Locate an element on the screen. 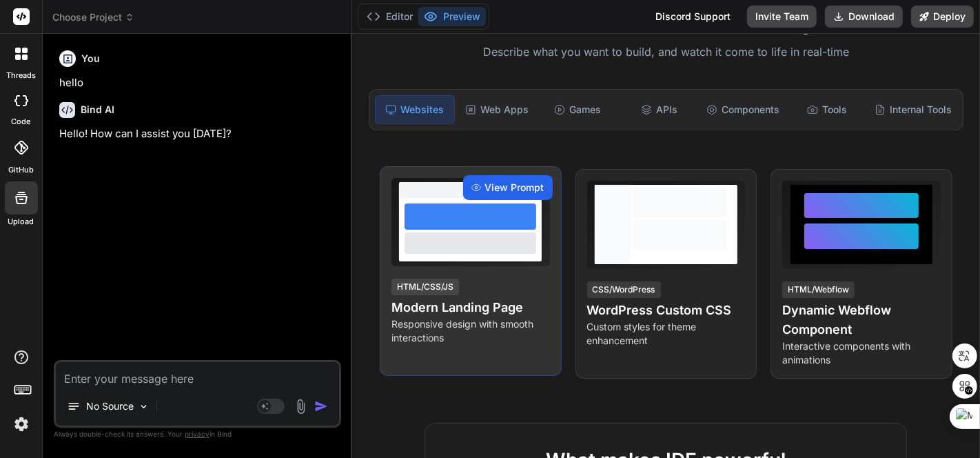 The width and height of the screenshot is (980, 458). button: Preview is located at coordinates (452, 16).